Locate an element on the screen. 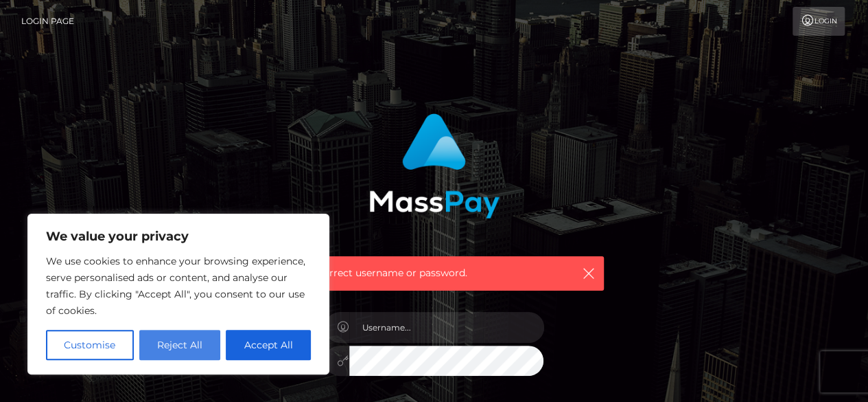 The width and height of the screenshot is (868, 402). span: Incorrect username or password. is located at coordinates (433, 273).